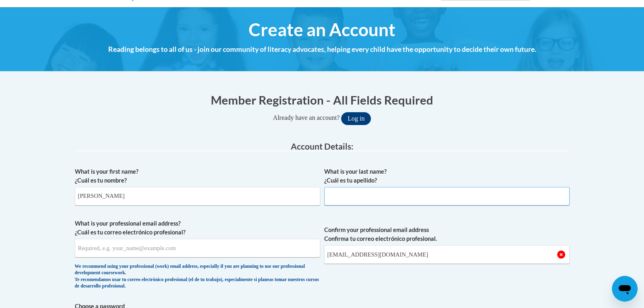 The width and height of the screenshot is (644, 308). I want to click on label: What is your first name? ¿Cuál es tu nombre?, so click(198, 176).